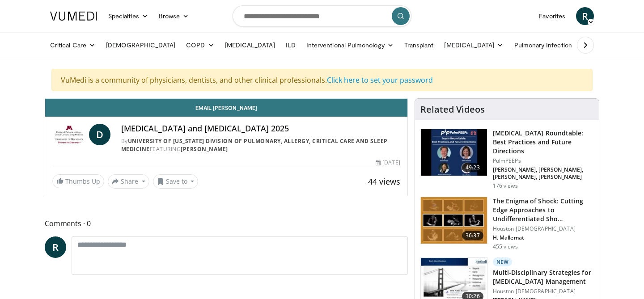 The image size is (644, 299). What do you see at coordinates (322, 80) in the screenshot?
I see `div: VuMedi is a community of physicians, dentists, and other clinical professionals.` at bounding box center [322, 80].